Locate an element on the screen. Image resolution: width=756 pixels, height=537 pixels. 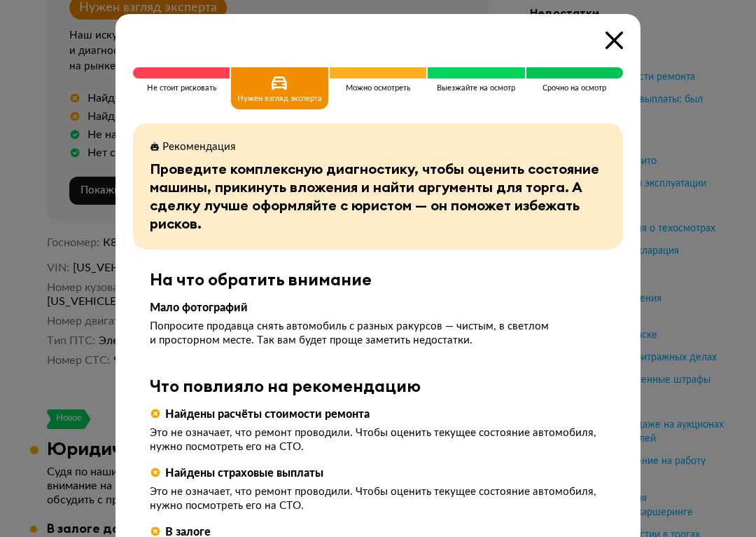
div: Мало фотографий is located at coordinates (378, 307).